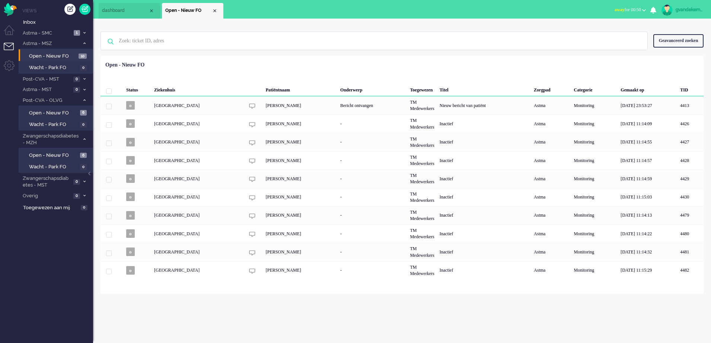 This screenshot has width=711, height=343. Describe the element at coordinates (678, 41) in the screenshot. I see `div: Geavanceerd zoeken` at that location.